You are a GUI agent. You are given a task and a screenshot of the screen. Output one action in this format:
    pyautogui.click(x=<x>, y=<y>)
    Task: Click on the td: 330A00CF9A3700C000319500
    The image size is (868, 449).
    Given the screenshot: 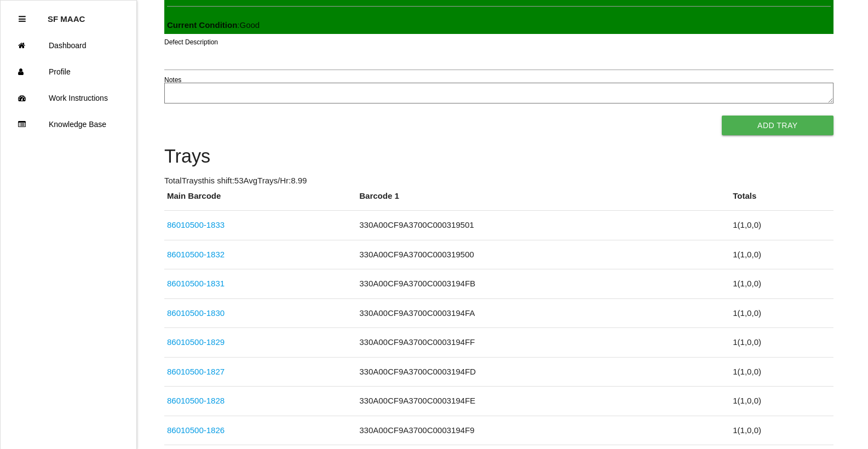 What is the action you would take?
    pyautogui.click(x=544, y=255)
    